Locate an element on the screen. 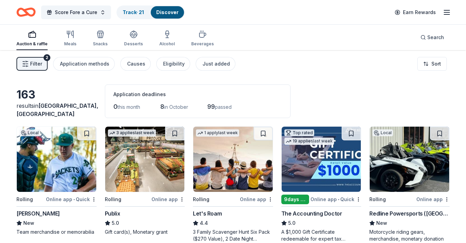 This screenshot has height=243, width=466. button: Sort is located at coordinates (432, 64).